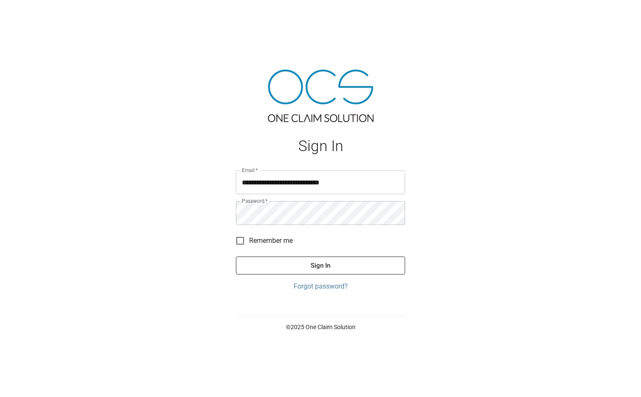 The width and height of the screenshot is (641, 397). What do you see at coordinates (271, 241) in the screenshot?
I see `span: Remember me` at bounding box center [271, 241].